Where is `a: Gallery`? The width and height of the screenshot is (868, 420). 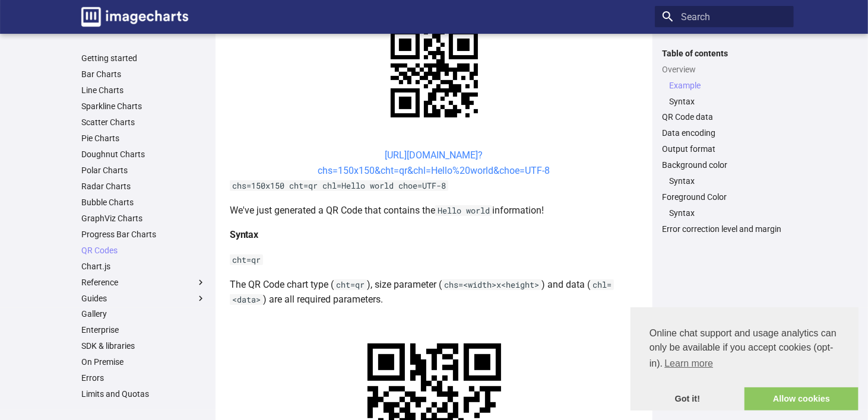
a: Gallery is located at coordinates (144, 314).